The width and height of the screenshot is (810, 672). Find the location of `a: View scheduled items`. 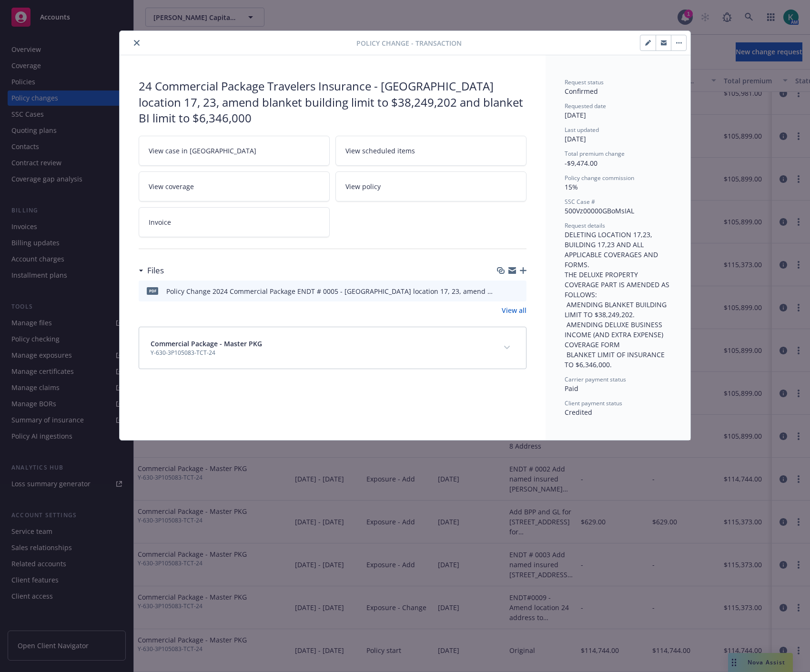

a: View scheduled items is located at coordinates (431, 151).